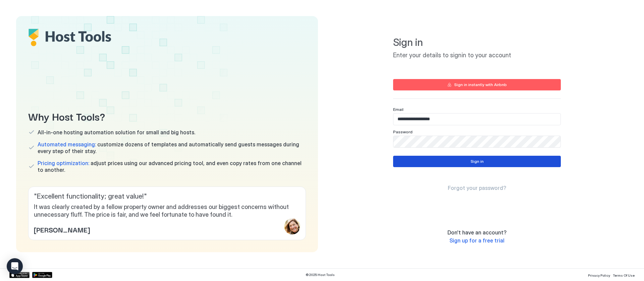 This screenshot has width=644, height=281. What do you see at coordinates (599, 275) in the screenshot?
I see `a: Privacy Policy` at bounding box center [599, 275].